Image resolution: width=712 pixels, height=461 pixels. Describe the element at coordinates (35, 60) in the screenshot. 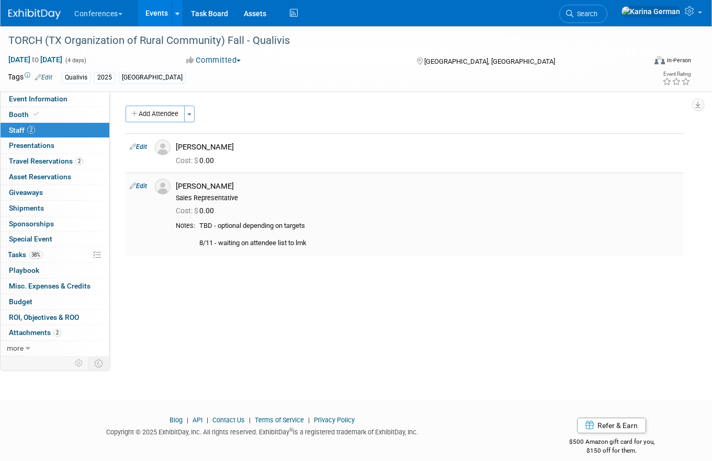

I see `span: to` at that location.